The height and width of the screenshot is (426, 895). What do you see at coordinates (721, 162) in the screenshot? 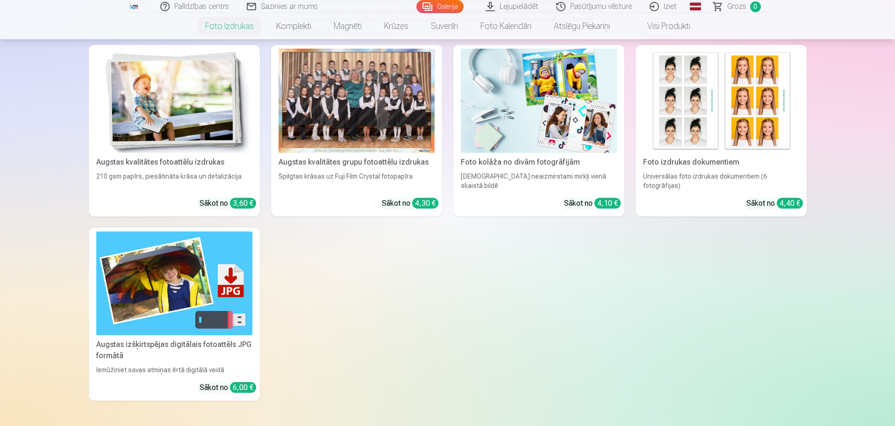
I see `div: Foto izdrukas dokumentiem` at bounding box center [721, 162].